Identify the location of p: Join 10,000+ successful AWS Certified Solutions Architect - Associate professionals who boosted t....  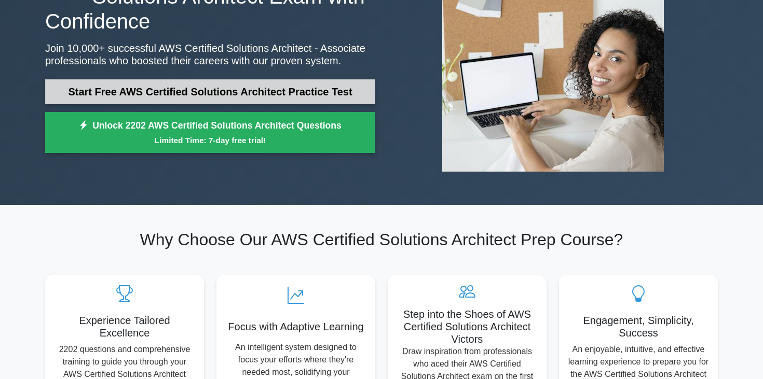
(210, 55).